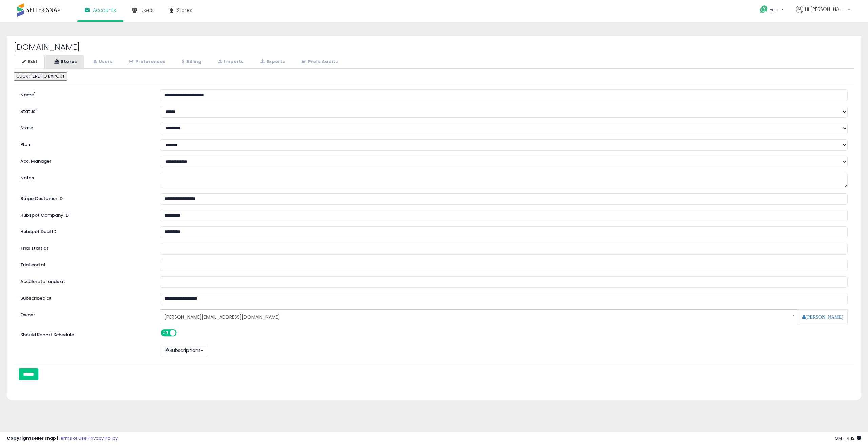  Describe the element at coordinates (230, 62) in the screenshot. I see `a: Imports` at that location.